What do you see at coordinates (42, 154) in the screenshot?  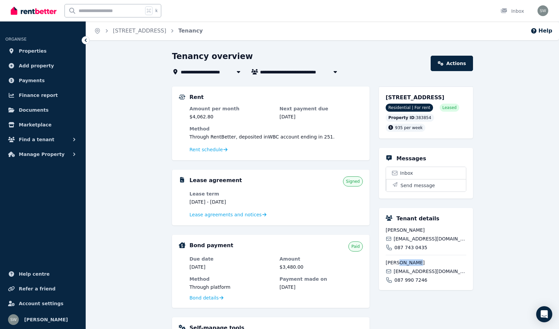 I see `span: Manage Property` at bounding box center [42, 154].